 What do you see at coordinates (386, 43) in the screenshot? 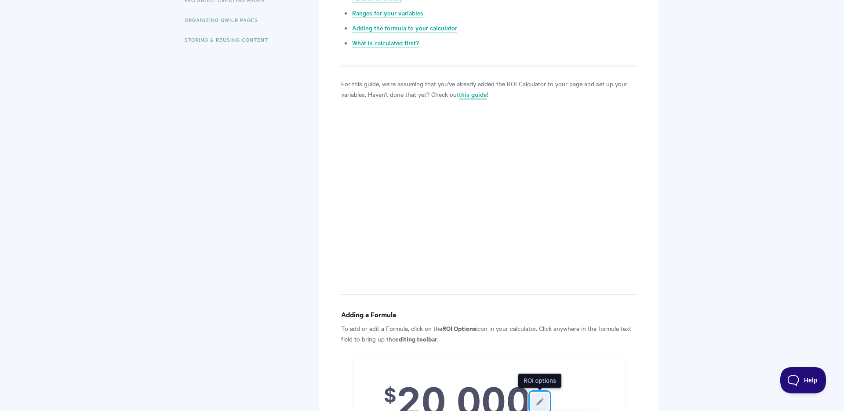
I see `a: What is calculated first?` at bounding box center [386, 43].